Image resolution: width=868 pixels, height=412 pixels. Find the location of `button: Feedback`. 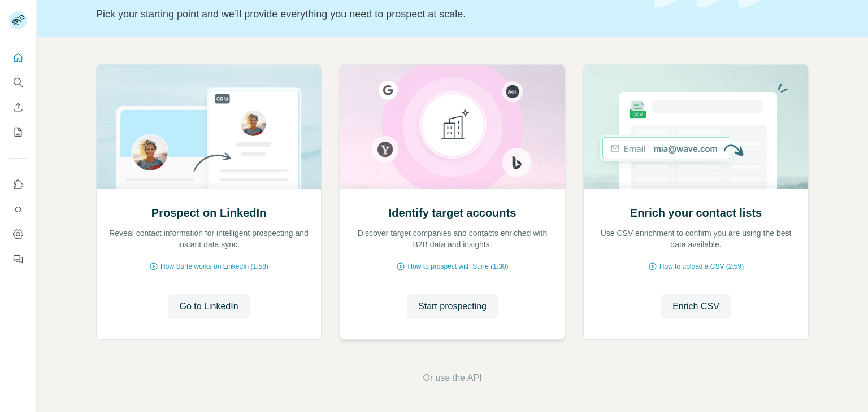

button: Feedback is located at coordinates (18, 259).